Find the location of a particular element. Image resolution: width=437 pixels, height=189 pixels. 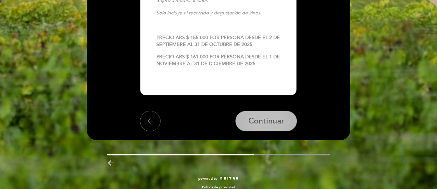

strong: PRECIO ARS $ 161.000 POR PERSONA DESDE EL 1 DE NOVIEMBRE AL 31 DE DICIEMBRE DE 2025 is located at coordinates (218, 60).